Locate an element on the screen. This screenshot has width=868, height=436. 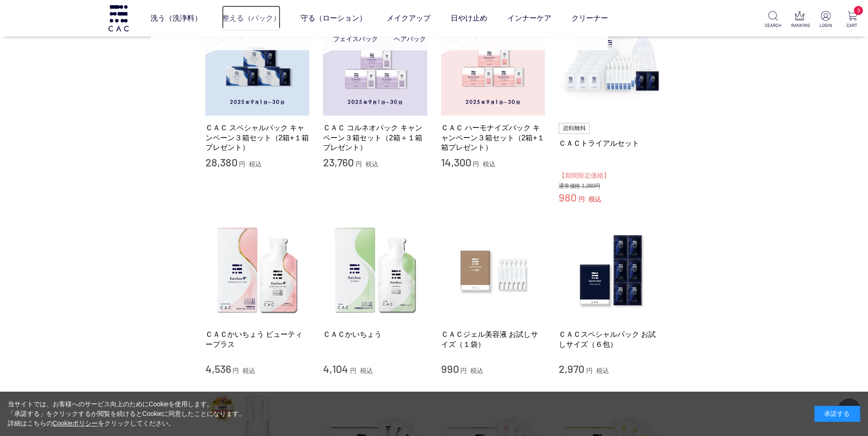
img: logo is located at coordinates (119, 18).